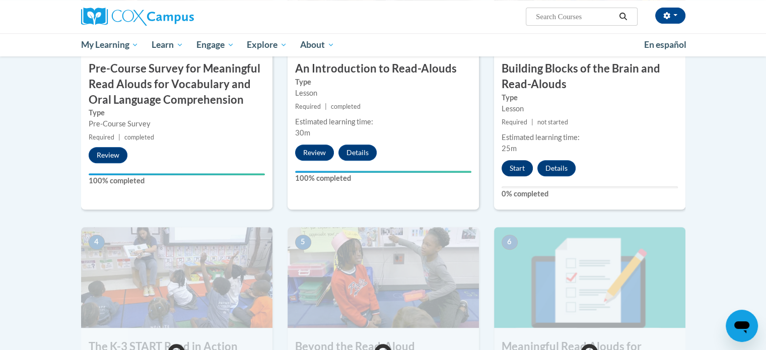 The height and width of the screenshot is (350, 766). Describe the element at coordinates (177, 84) in the screenshot. I see `h3: Pre-Course Survey for Meaningful Read Alouds for Vocabulary and Oral Language Comprehension` at that location.